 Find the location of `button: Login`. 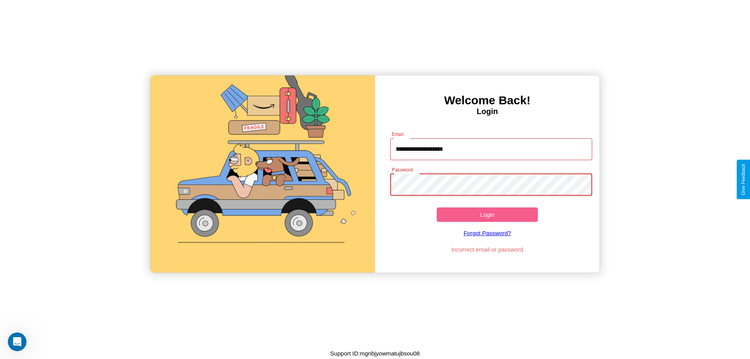

button: Login is located at coordinates (487, 214).